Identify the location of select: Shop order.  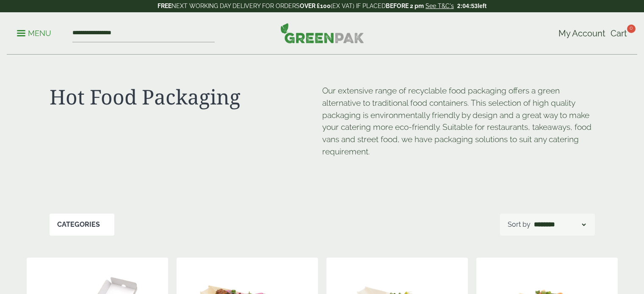
(560, 225).